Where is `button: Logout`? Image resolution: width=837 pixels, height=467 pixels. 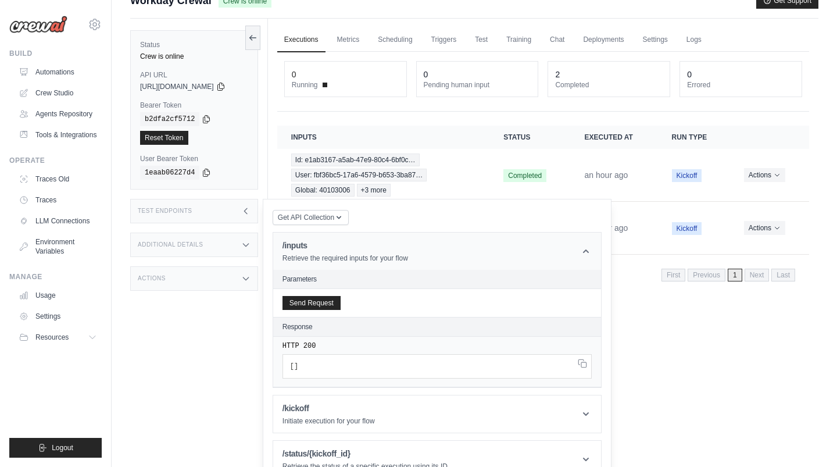
button: Logout is located at coordinates (55, 448).